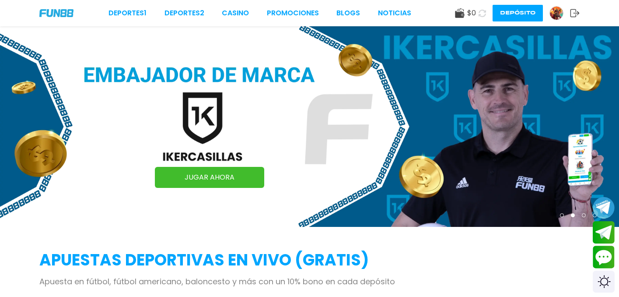 This screenshot has height=297, width=619. Describe the element at coordinates (235, 13) in the screenshot. I see `a: CASINO` at that location.